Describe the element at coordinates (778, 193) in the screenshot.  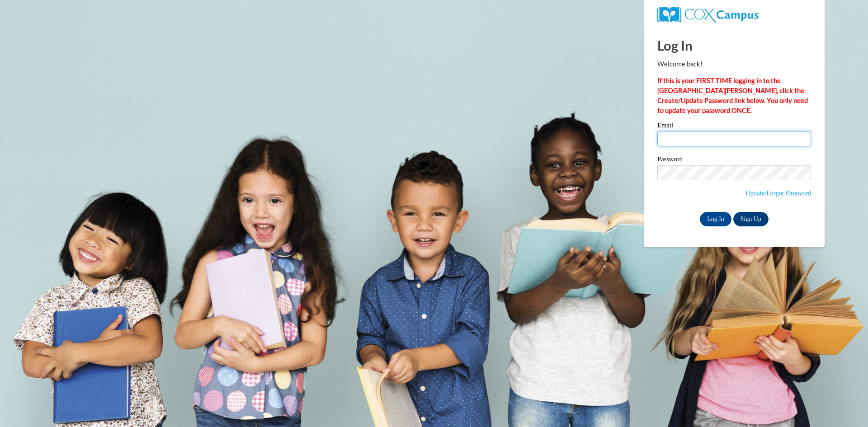
I see `a: Update/Forgot Password` at that location.